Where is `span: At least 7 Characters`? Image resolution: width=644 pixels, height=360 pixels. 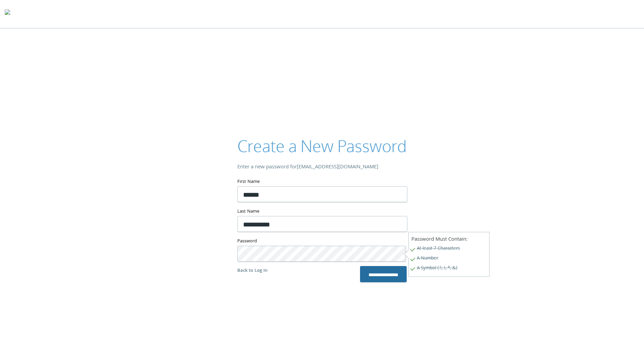
span: At least 7 Characters is located at coordinates (449, 249).